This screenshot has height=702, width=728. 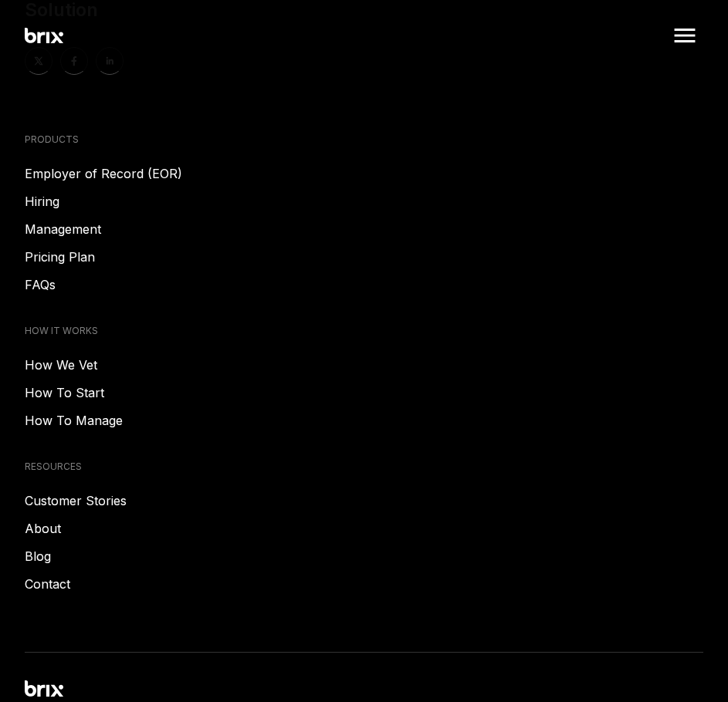 What do you see at coordinates (364, 284) in the screenshot?
I see `a: FAQs` at bounding box center [364, 284].